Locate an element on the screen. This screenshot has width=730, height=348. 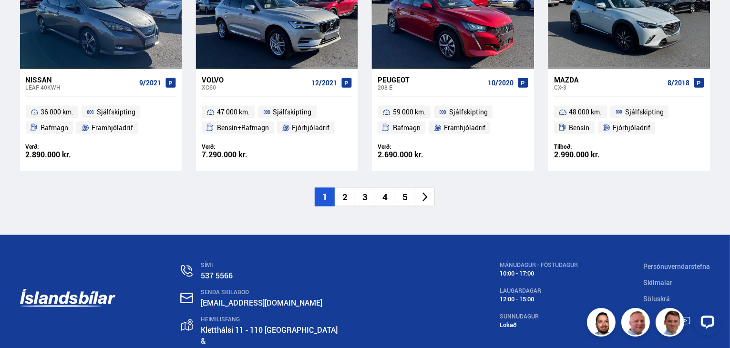
a: Persónuverndarstefna is located at coordinates (676, 266).